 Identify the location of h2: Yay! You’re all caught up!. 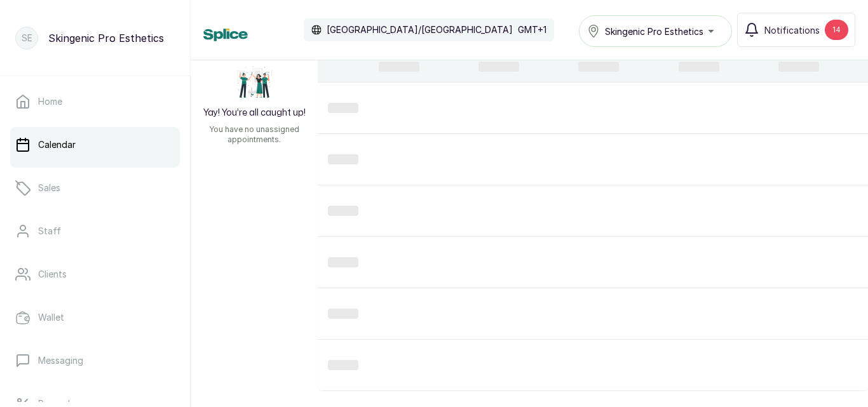
(254, 113).